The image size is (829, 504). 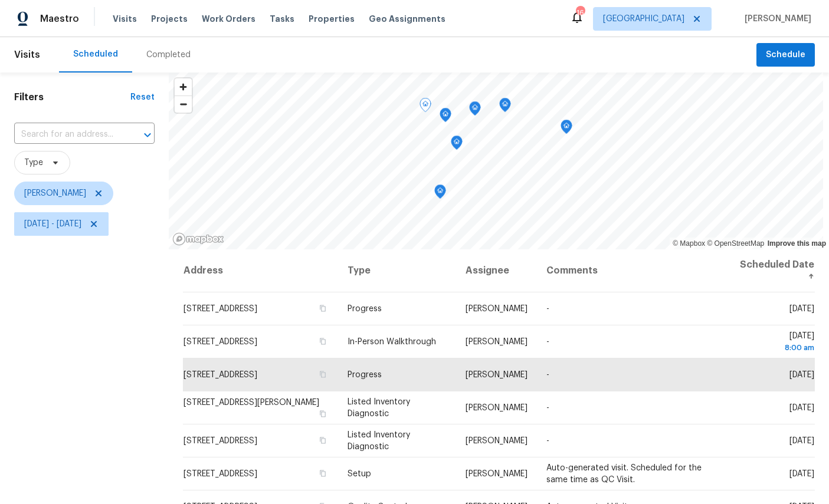 What do you see at coordinates (407, 19) in the screenshot?
I see `span: Geo Assignments` at bounding box center [407, 19].